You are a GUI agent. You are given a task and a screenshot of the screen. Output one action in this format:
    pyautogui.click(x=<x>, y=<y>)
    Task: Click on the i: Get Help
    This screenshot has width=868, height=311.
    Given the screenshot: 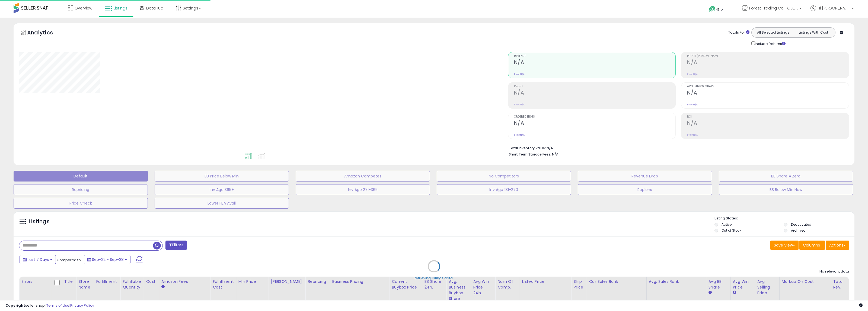 What is the action you would take?
    pyautogui.click(x=712, y=9)
    